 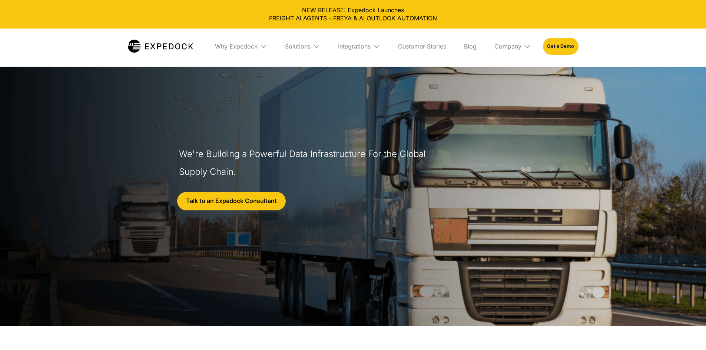 I want to click on a: Customer Stories, so click(x=422, y=46).